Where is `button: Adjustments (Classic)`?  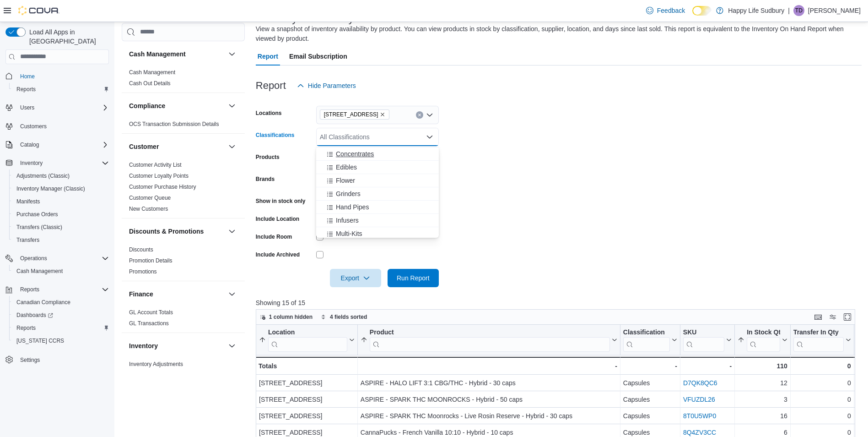 button: Adjustments (Classic) is located at coordinates (61, 176).